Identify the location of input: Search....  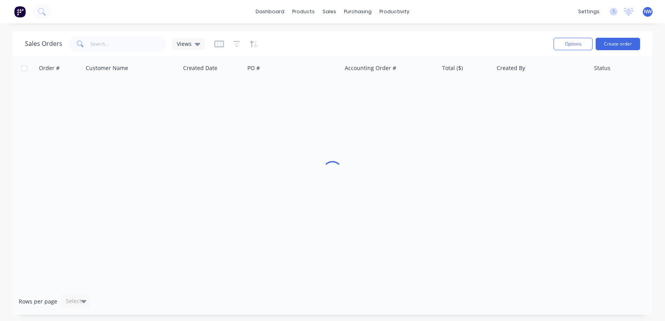
(128, 44).